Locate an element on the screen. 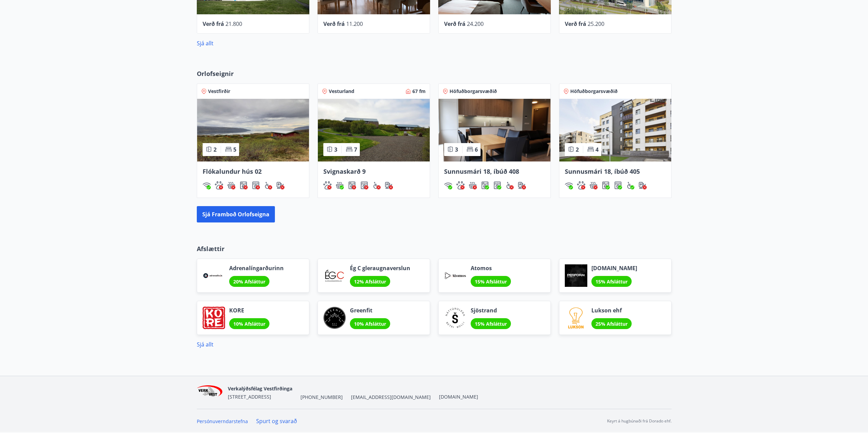 Image resolution: width=868 pixels, height=433 pixels. span: Svignaskarð 9 is located at coordinates (344, 171).